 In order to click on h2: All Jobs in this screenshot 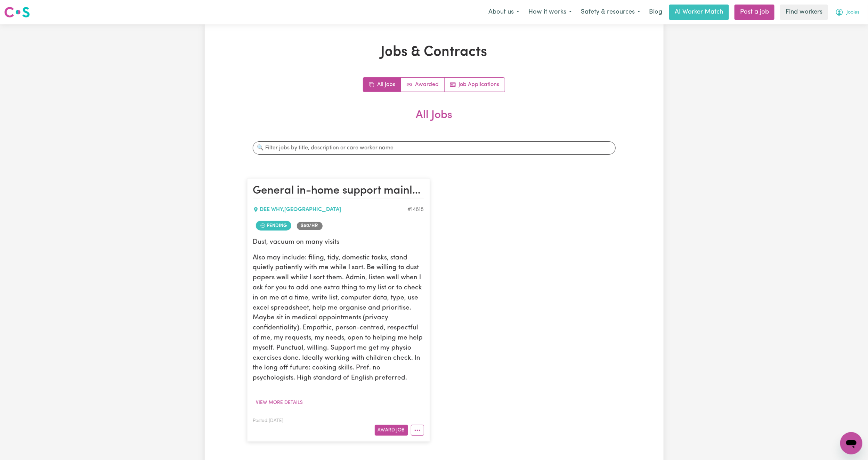, I will do `click(434, 121)`.